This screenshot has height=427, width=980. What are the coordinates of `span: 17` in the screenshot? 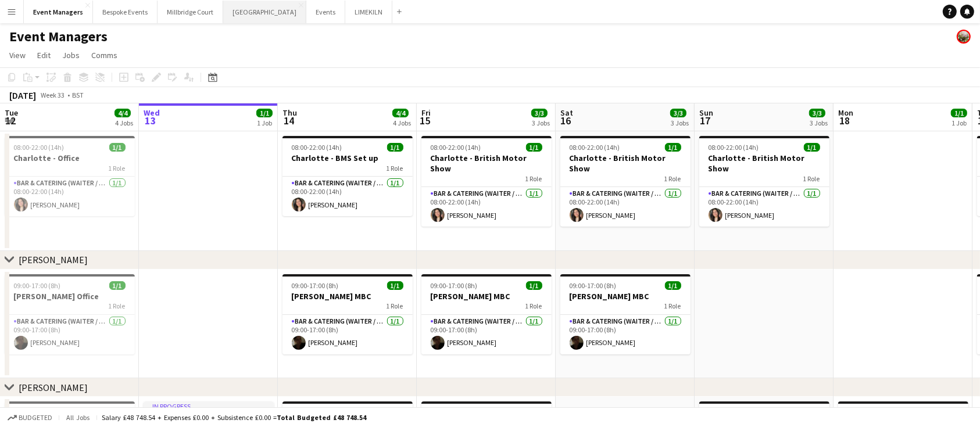 It's located at (705, 121).